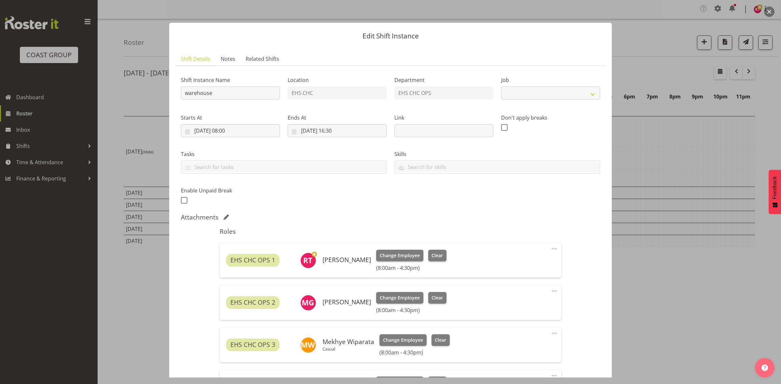  I want to click on label: Starts At, so click(230, 118).